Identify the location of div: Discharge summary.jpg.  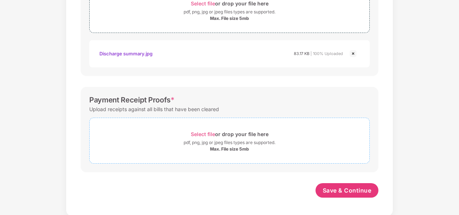
(126, 53).